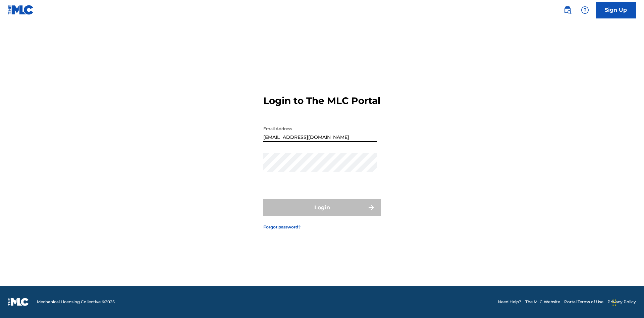 The height and width of the screenshot is (318, 644). I want to click on img: help, so click(585, 10).